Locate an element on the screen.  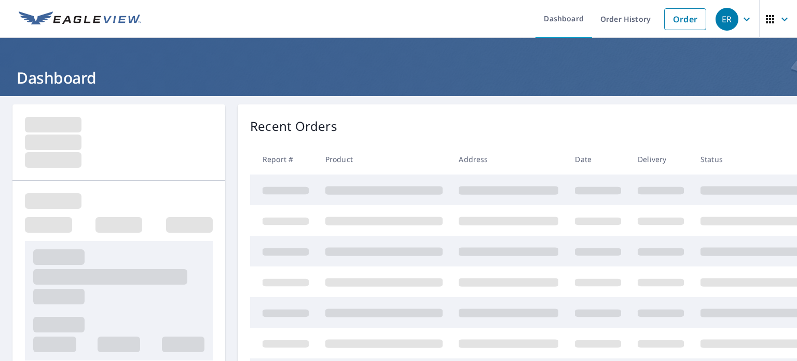
th: Product is located at coordinates (384, 159).